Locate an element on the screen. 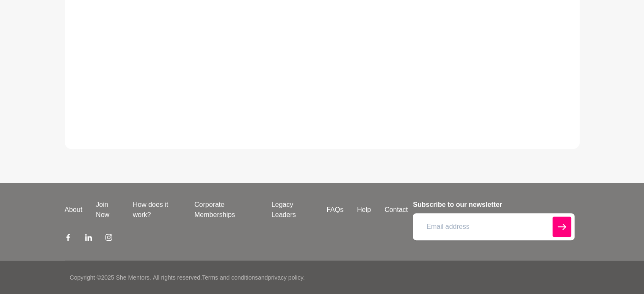  a: Join Now is located at coordinates (107, 210).